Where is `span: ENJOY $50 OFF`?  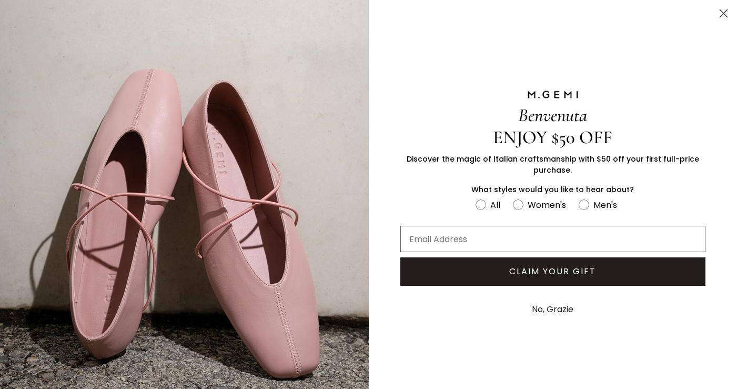
span: ENJOY $50 OFF is located at coordinates (552, 137).